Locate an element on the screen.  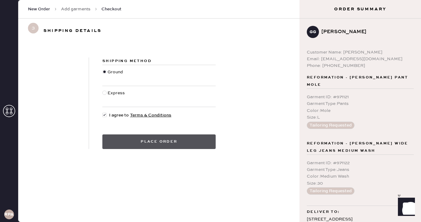
div: Color : Mole is located at coordinates (360, 111).